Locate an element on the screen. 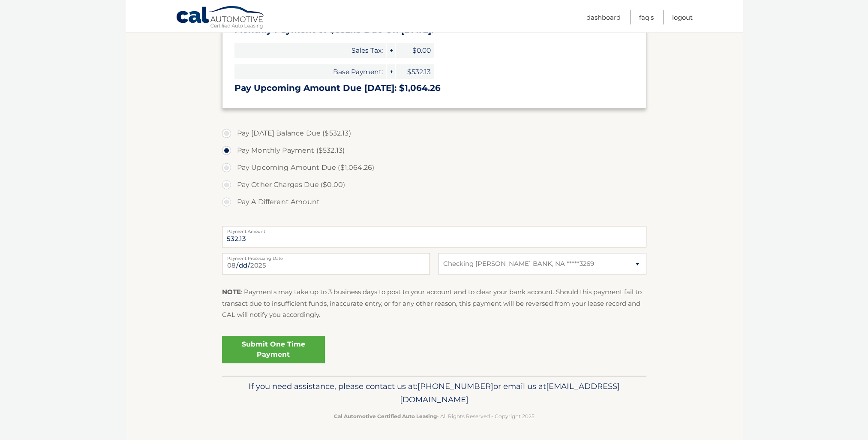 Image resolution: width=868 pixels, height=440 pixels. label: Payment Amount is located at coordinates (434, 229).